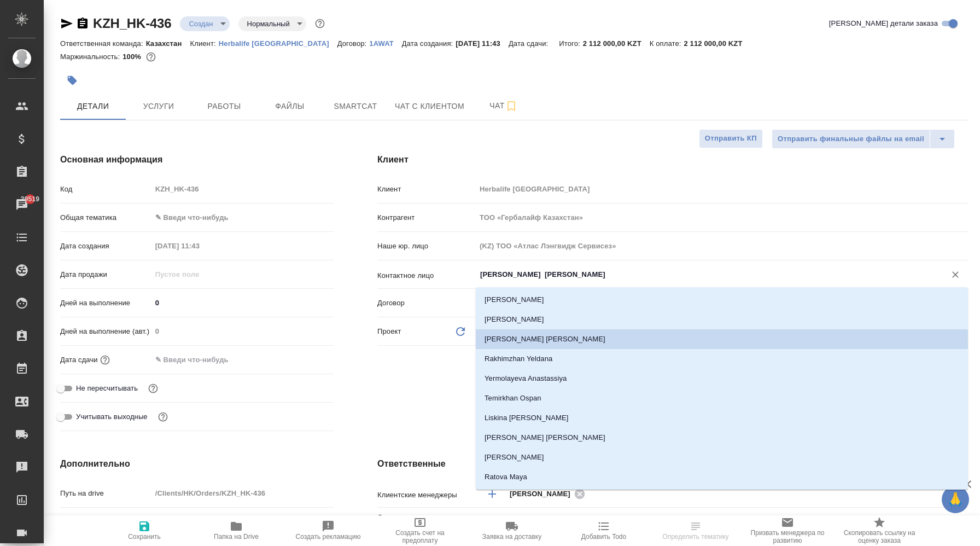 The height and width of the screenshot is (546, 980). Describe the element at coordinates (67, 24) in the screenshot. I see `button: Скопировать ссылку для ЯМессенджера` at that location.